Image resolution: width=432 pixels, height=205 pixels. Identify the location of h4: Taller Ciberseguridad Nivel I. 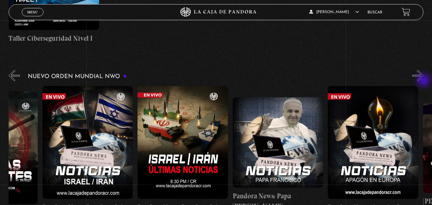
(54, 38).